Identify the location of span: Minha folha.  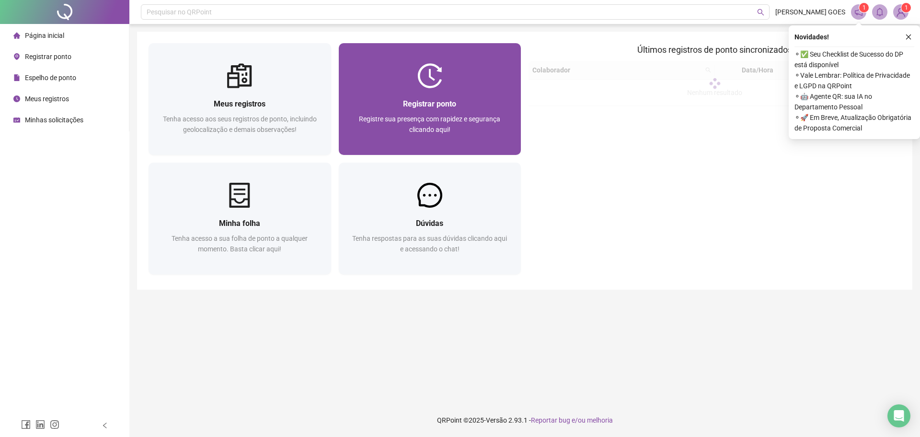
(240, 223).